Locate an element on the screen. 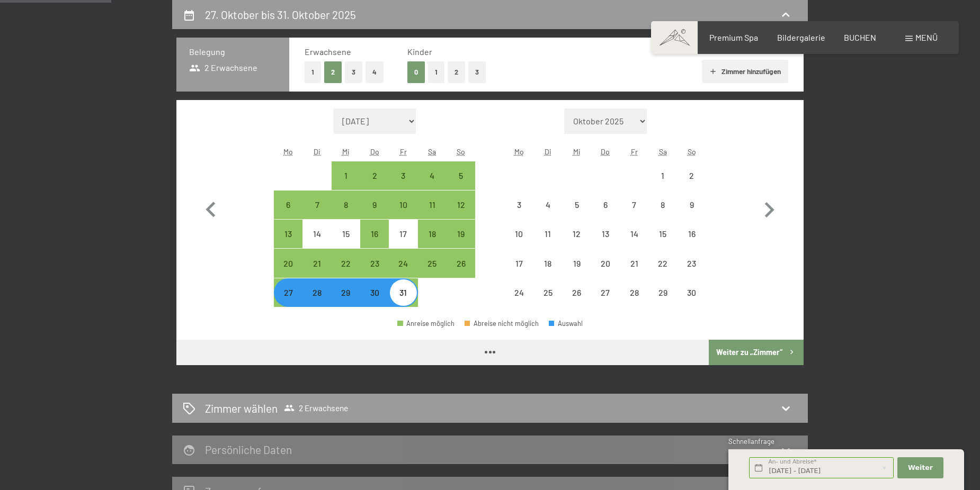  div: Mon Oct 27 2025 is located at coordinates (288, 293).